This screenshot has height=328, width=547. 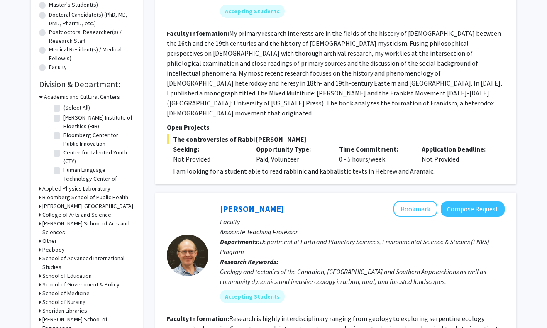 What do you see at coordinates (82, 97) in the screenshot?
I see `h3: Academic and Cultural Centers` at bounding box center [82, 97].